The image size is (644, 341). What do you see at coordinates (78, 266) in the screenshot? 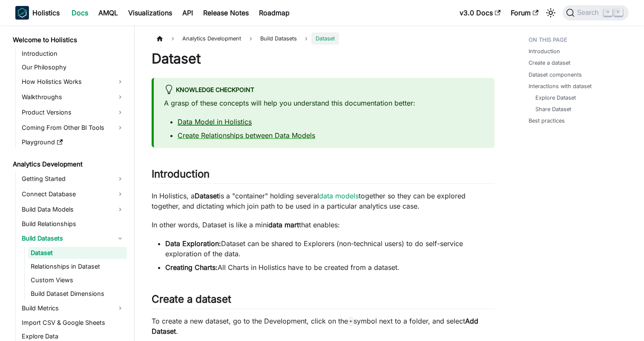
I see `a: Relationships in Dataset` at bounding box center [78, 266].